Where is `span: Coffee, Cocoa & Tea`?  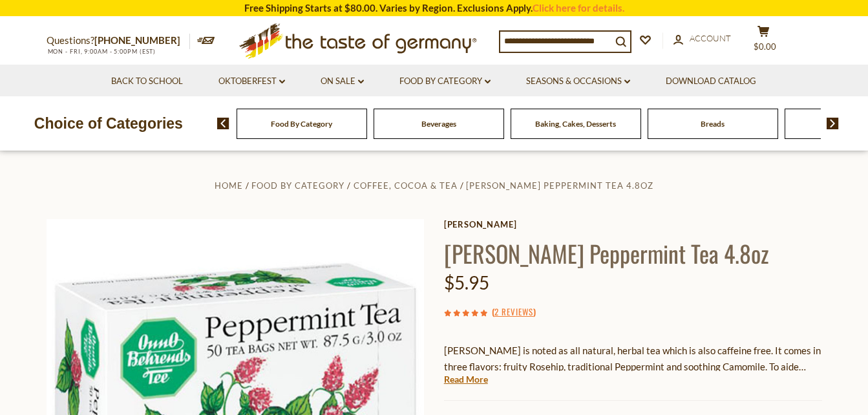
span: Coffee, Cocoa & Tea is located at coordinates (406, 185).